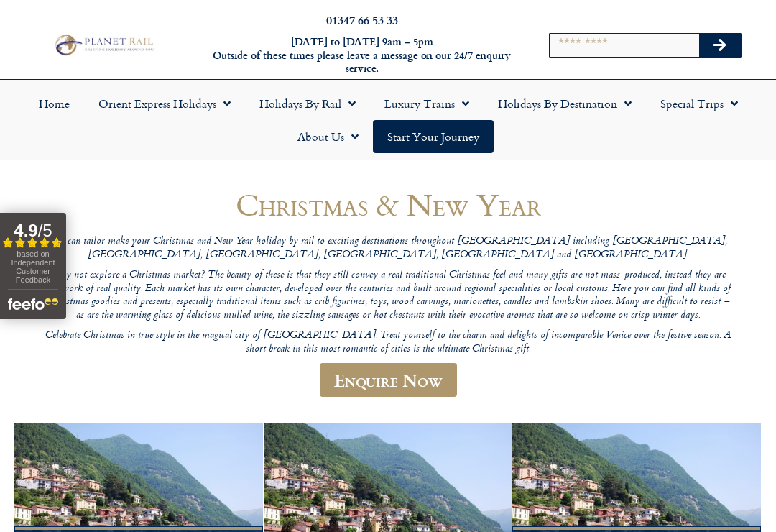 The width and height of the screenshot is (776, 532). What do you see at coordinates (565, 103) in the screenshot?
I see `a: Holidays by Destination` at bounding box center [565, 103].